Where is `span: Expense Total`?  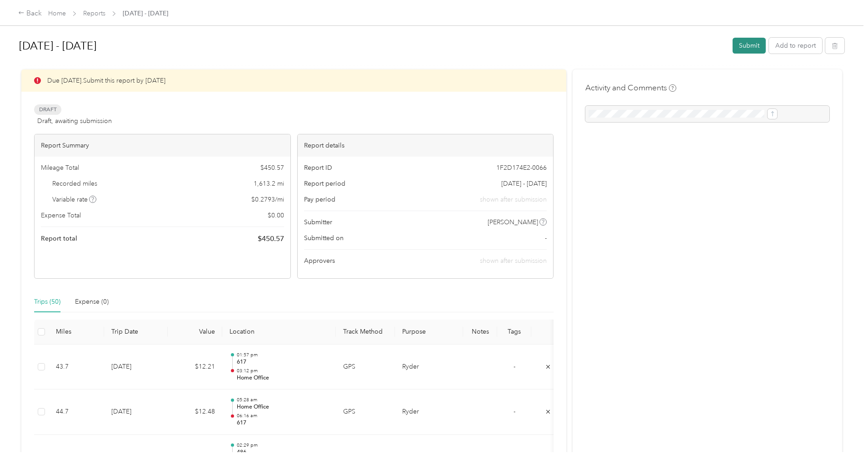
span: Expense Total is located at coordinates (61, 215).